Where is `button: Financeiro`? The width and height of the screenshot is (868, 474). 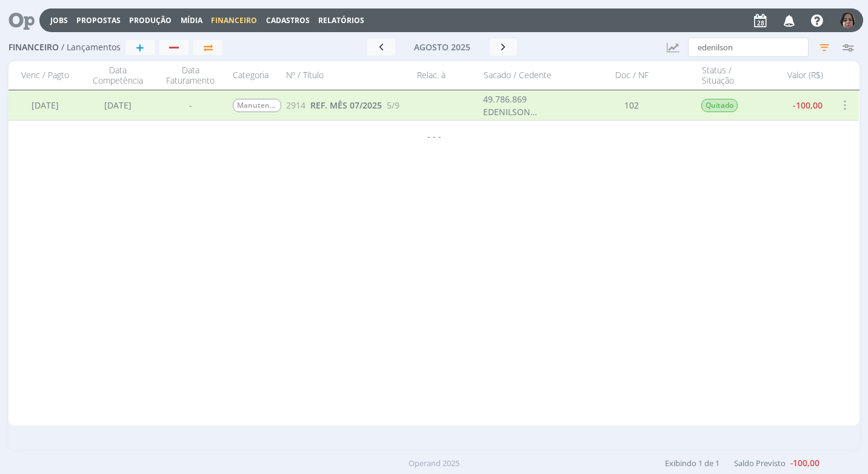 button: Financeiro is located at coordinates (234, 21).